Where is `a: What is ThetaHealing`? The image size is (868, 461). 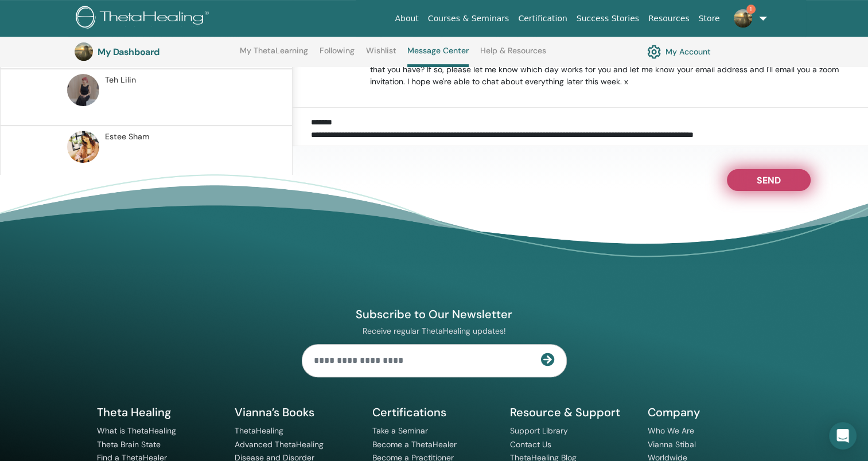
a: What is ThetaHealing is located at coordinates (137, 431).